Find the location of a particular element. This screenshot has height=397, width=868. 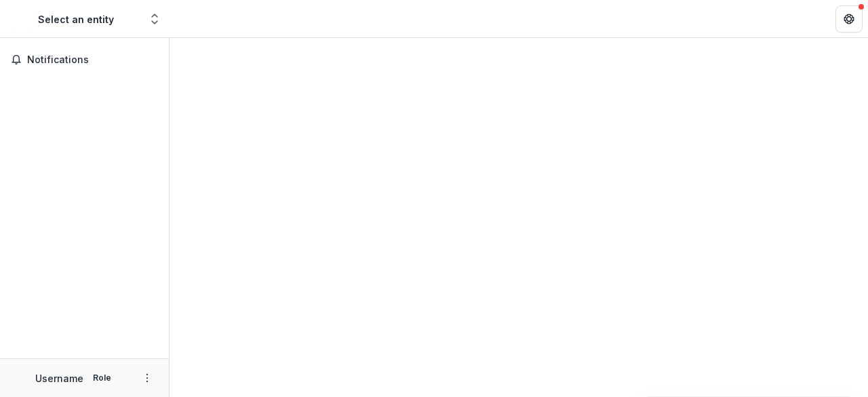

span: Notifications is located at coordinates (92, 59).